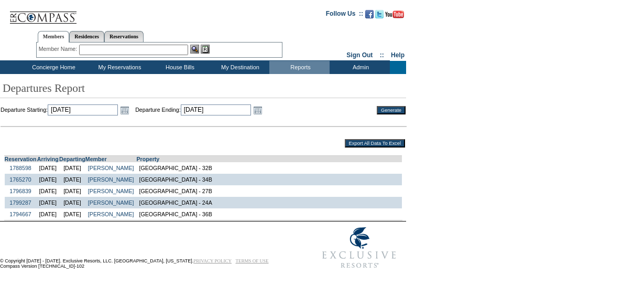 This screenshot has width=644, height=295. I want to click on a: Become our fan on Facebook, so click(369, 16).